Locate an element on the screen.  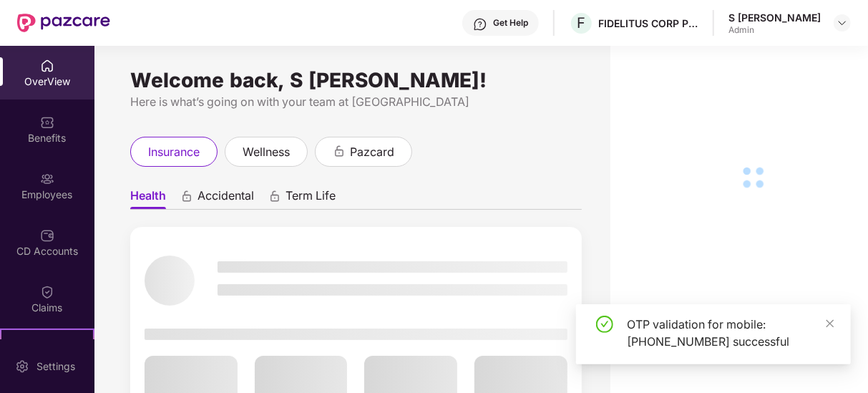
img: svg+xml;base64,PHN2ZyBpZD0iU2V0dGluZy0yMHgyMCIgeG1sbnM9Imh0dHA6Ly93d3cudzMub3JnLzIwMDAvc3ZnIiB3aW... is located at coordinates (22, 366).